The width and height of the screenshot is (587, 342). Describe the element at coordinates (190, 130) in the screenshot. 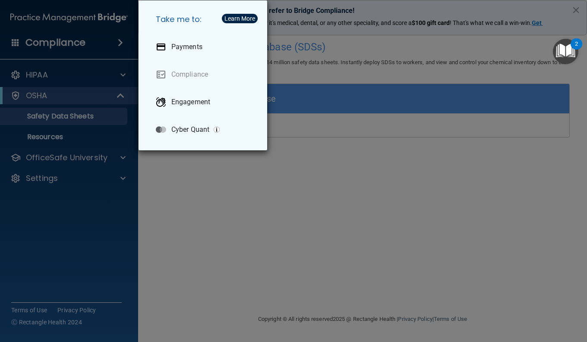

I see `p: Cyber Quant` at that location.